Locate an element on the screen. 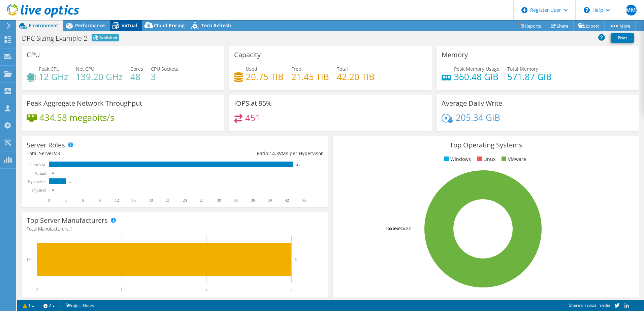 The height and width of the screenshot is (311, 644). li: Windows is located at coordinates (456, 159).